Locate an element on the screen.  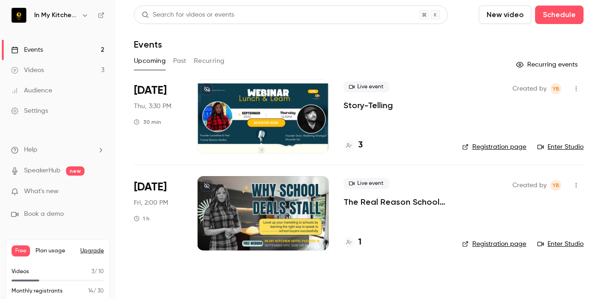
span: Free is located at coordinates (21, 251).